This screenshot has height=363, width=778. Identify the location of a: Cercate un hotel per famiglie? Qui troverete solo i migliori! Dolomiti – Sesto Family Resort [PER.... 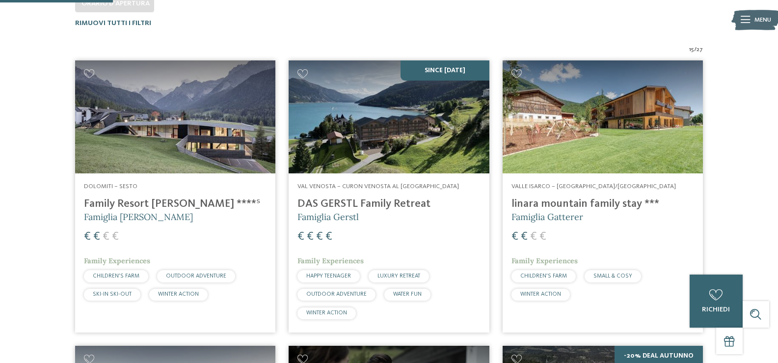
(175, 196).